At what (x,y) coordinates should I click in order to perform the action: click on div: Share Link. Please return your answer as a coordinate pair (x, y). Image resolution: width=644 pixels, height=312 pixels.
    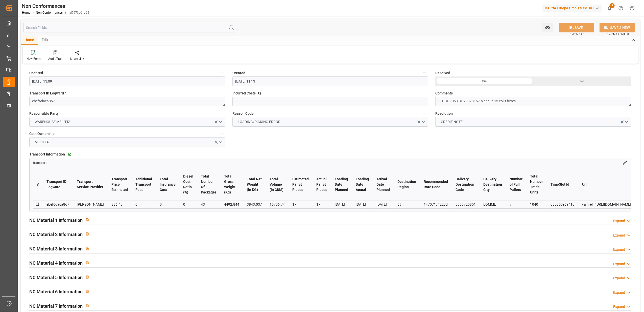
    Looking at the image, I should click on (77, 59).